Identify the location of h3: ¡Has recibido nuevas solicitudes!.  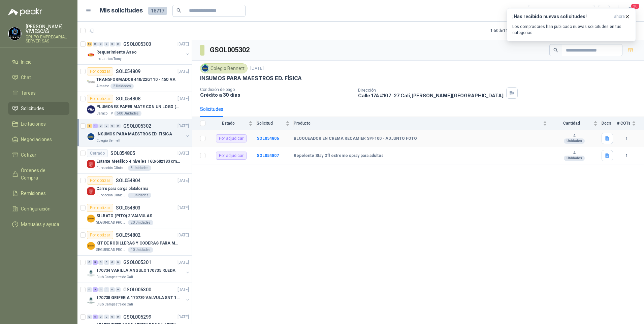
(562, 16).